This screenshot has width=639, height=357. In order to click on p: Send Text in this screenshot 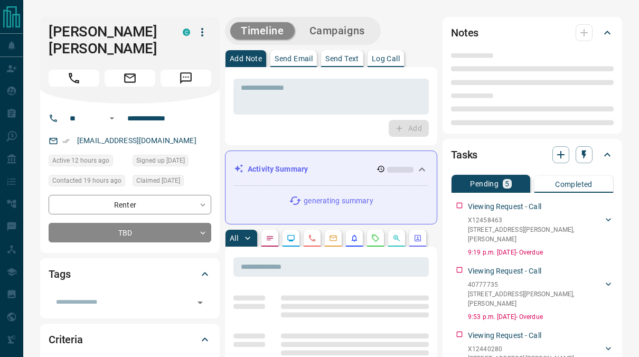, I will do `click(342, 59)`.